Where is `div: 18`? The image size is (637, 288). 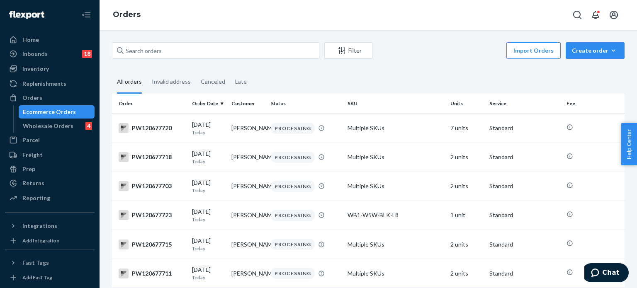
div: 18 is located at coordinates (87, 54).